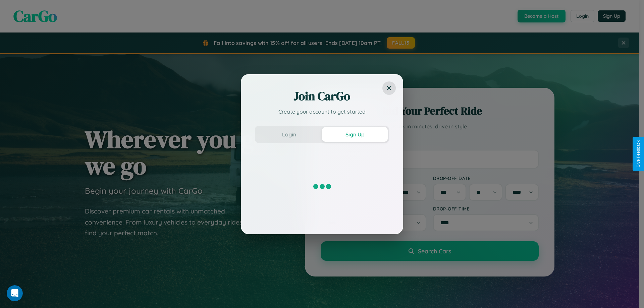 The height and width of the screenshot is (308, 644). Describe the element at coordinates (638, 154) in the screenshot. I see `div: Give Feedback` at that location.